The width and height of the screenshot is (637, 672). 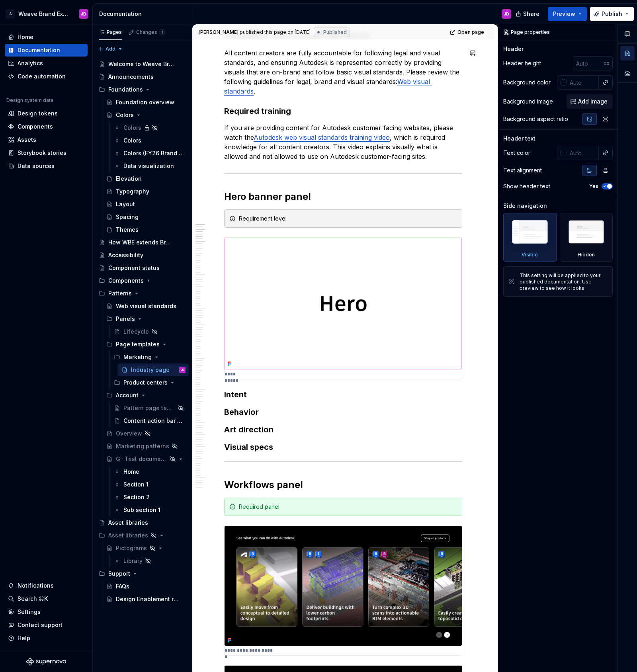 What do you see at coordinates (38, 50) in the screenshot?
I see `div: Documentation` at bounding box center [38, 50].